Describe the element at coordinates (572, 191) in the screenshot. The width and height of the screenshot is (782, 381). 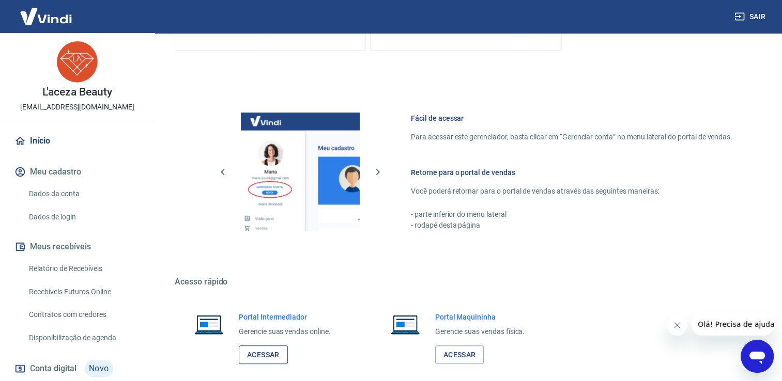
I see `p: Você poderá retornar para o portal de vendas através das seguintes maneiras:` at that location.